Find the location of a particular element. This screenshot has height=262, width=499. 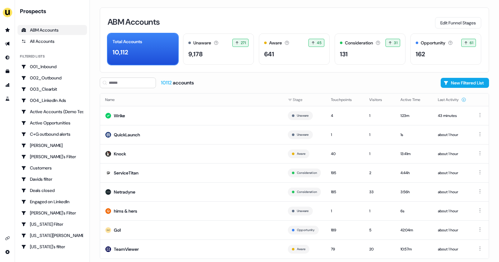

div: 162 is located at coordinates (421, 54).